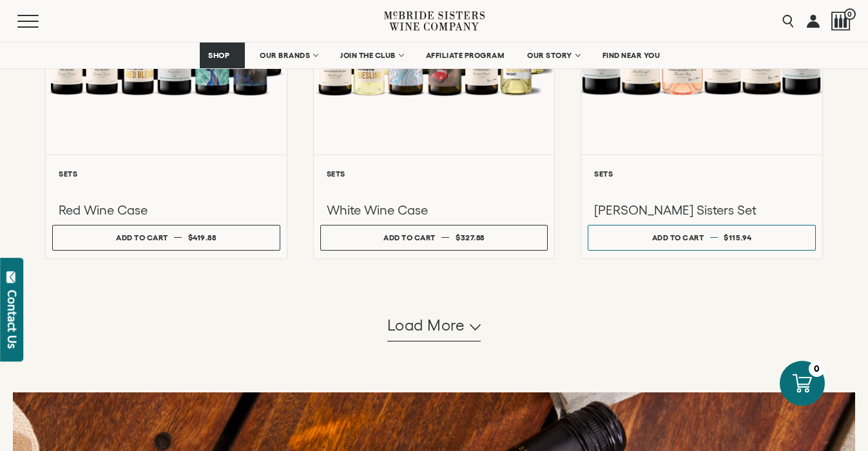 This screenshot has width=868, height=451. I want to click on button: Add to cart $115.94, so click(702, 238).